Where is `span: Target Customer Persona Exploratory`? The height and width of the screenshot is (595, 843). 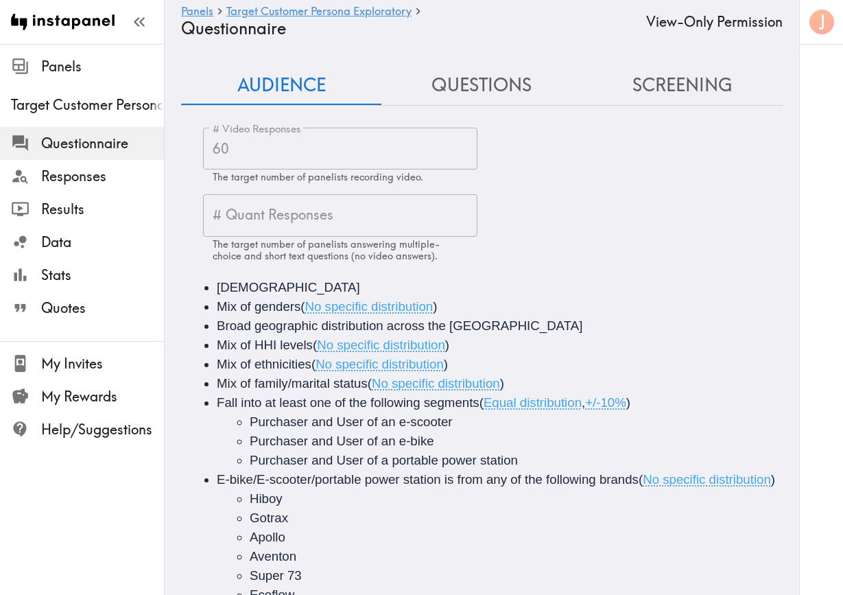 span: Target Customer Persona Exploratory is located at coordinates (87, 105).